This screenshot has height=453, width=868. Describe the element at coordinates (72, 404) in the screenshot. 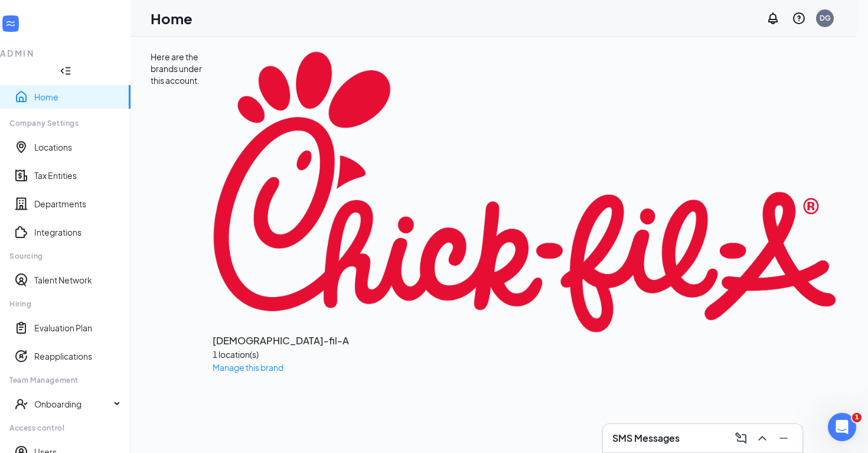

I see `div: Onboarding` at that location.